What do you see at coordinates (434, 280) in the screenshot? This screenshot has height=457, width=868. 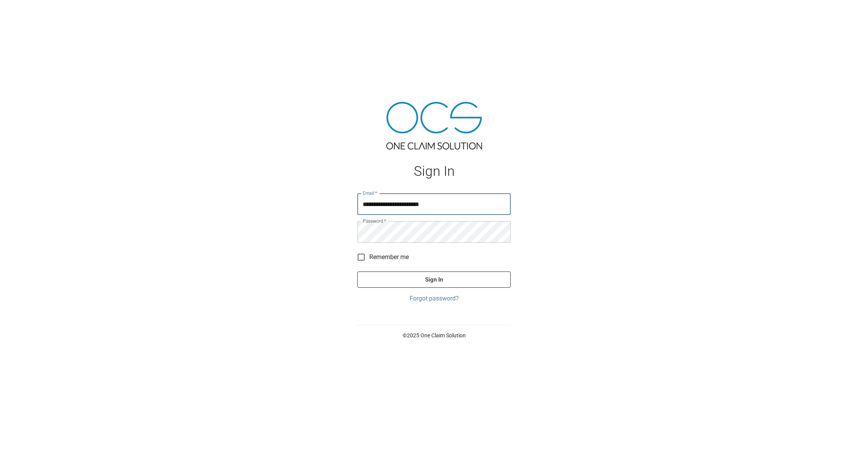 I see `button: Sign In` at bounding box center [434, 280].